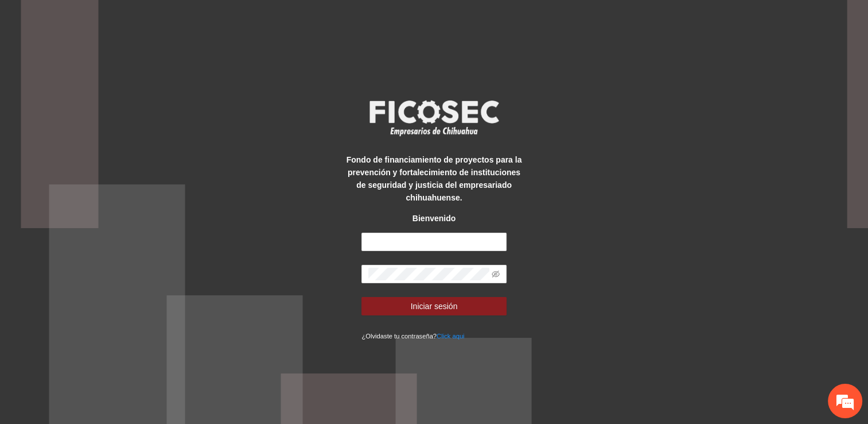 Image resolution: width=868 pixels, height=424 pixels. Describe the element at coordinates (451, 336) in the screenshot. I see `a: Click aqui` at that location.